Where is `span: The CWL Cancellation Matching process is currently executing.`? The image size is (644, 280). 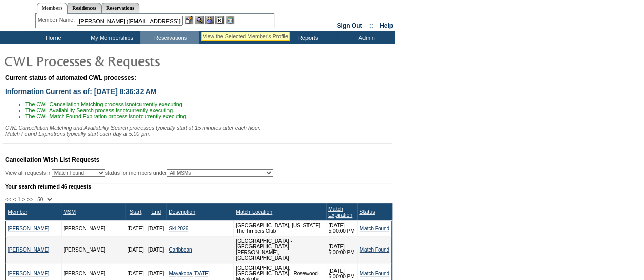 span: The CWL Cancellation Matching process is currently executing. is located at coordinates (104, 104).